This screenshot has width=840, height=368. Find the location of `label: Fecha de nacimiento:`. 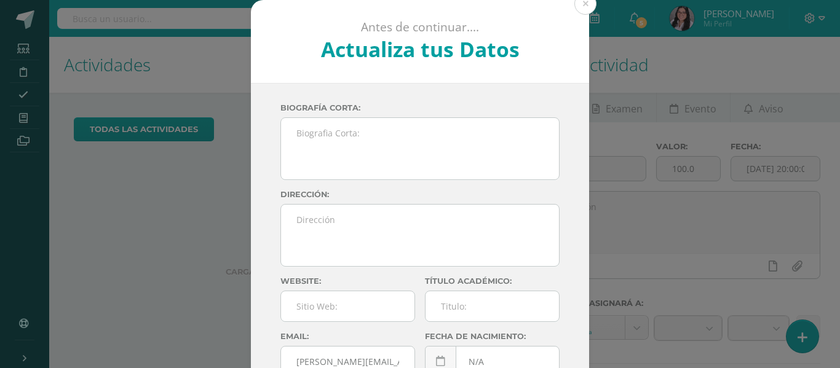

label: Fecha de nacimiento: is located at coordinates (492, 336).